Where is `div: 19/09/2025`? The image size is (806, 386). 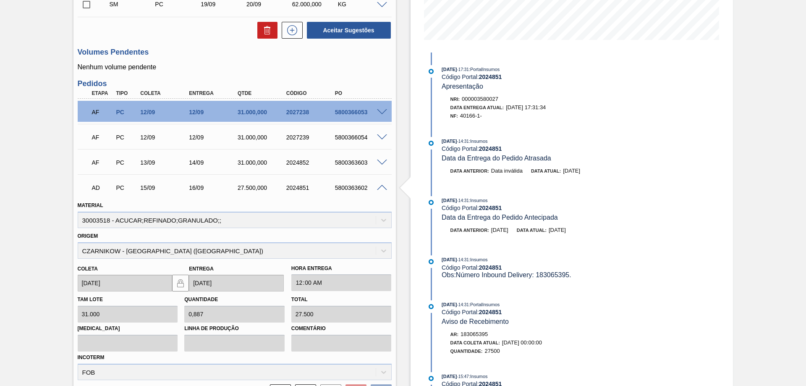 div: 19/09/2025 is located at coordinates (224, 4).